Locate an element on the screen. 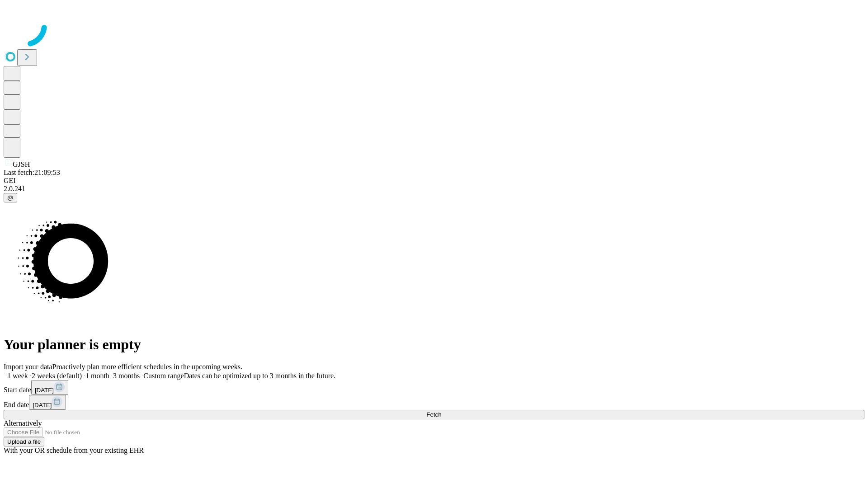 This screenshot has width=868, height=488. button: Fetch is located at coordinates (434, 415).